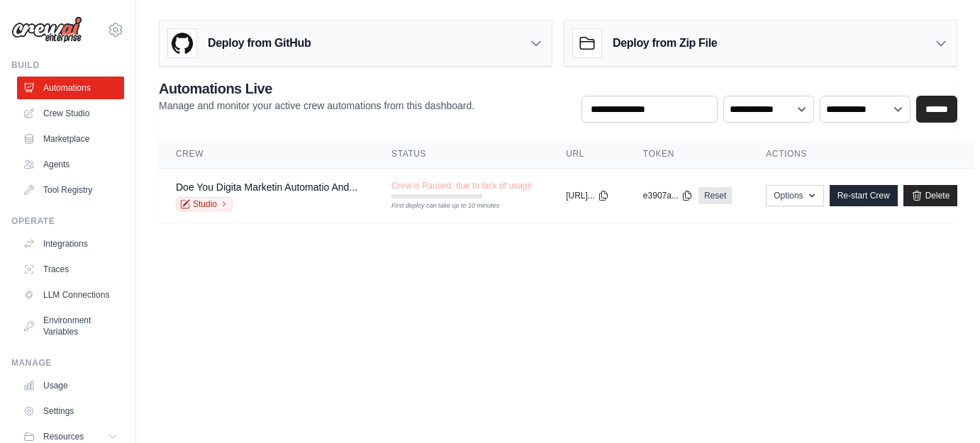  What do you see at coordinates (70, 113) in the screenshot?
I see `a: Crew Studio` at bounding box center [70, 113].